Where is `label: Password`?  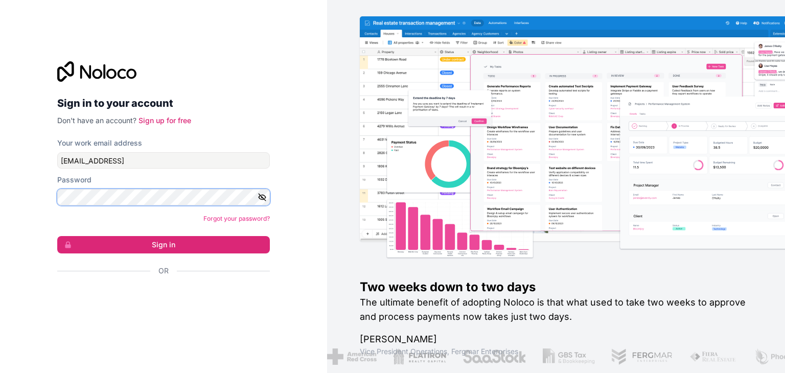 label: Password is located at coordinates (74, 180).